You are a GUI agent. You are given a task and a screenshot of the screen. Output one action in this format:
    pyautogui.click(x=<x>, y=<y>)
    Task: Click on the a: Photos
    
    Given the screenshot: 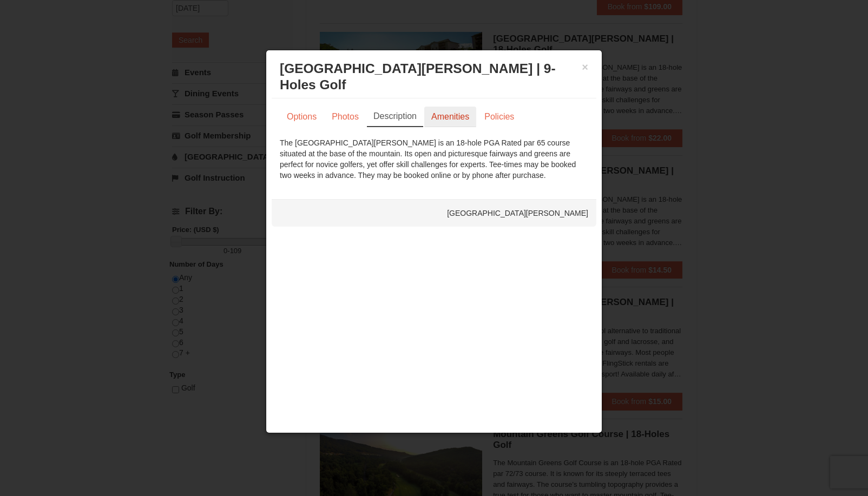 What is the action you would take?
    pyautogui.click(x=346, y=116)
    